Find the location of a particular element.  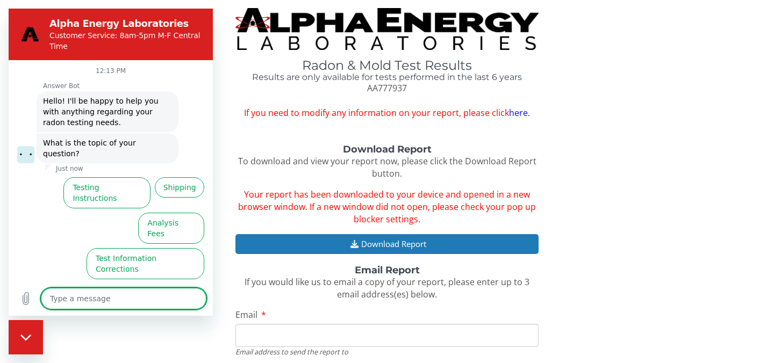

span: AA777937 is located at coordinates (387, 88).